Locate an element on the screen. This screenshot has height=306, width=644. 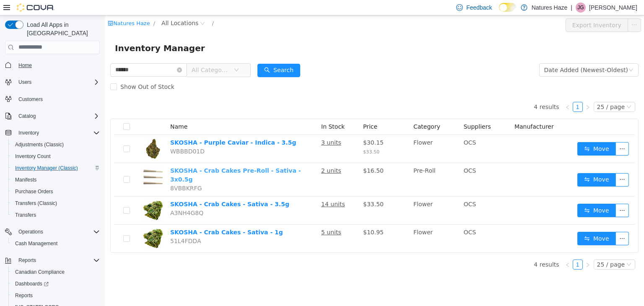
span: Transfers (Classic) is located at coordinates (36, 203).